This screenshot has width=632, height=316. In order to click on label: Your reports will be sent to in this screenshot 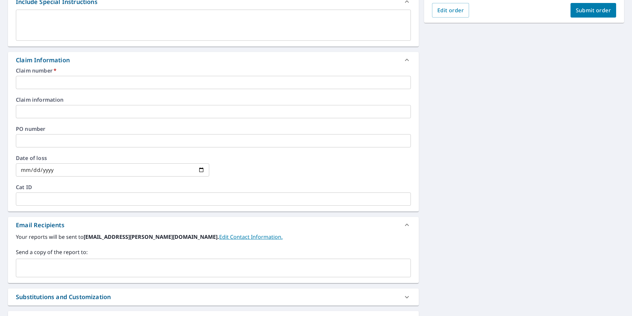, I will do `click(213, 236)`.